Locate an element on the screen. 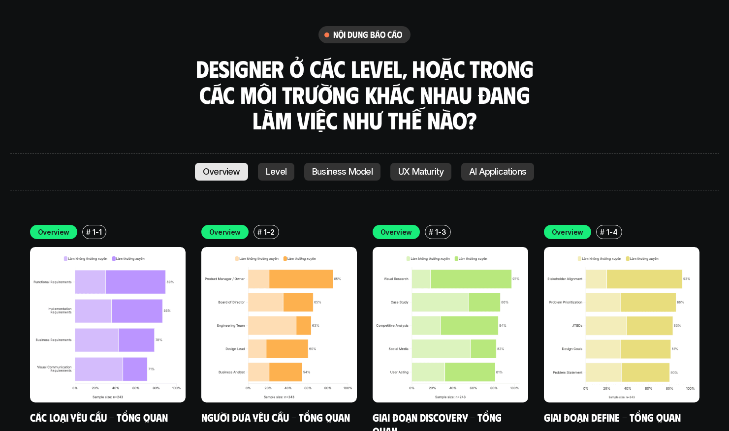  a: Giai đoạn Define - Tổng quan is located at coordinates (613, 417).